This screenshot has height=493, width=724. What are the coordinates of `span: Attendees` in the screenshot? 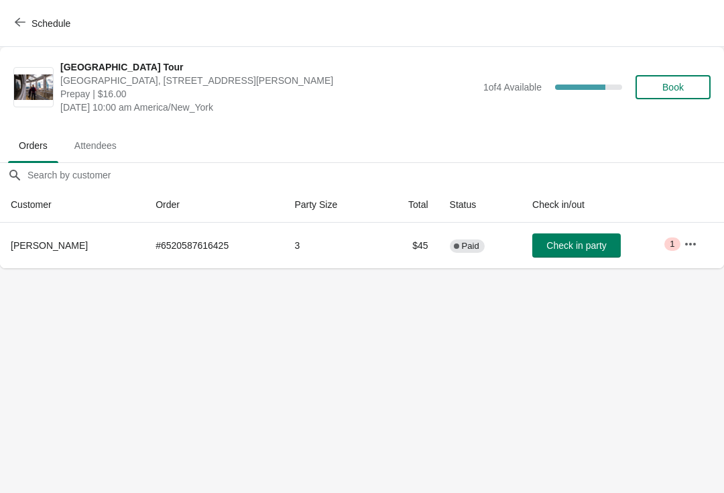 It's located at (95, 145).